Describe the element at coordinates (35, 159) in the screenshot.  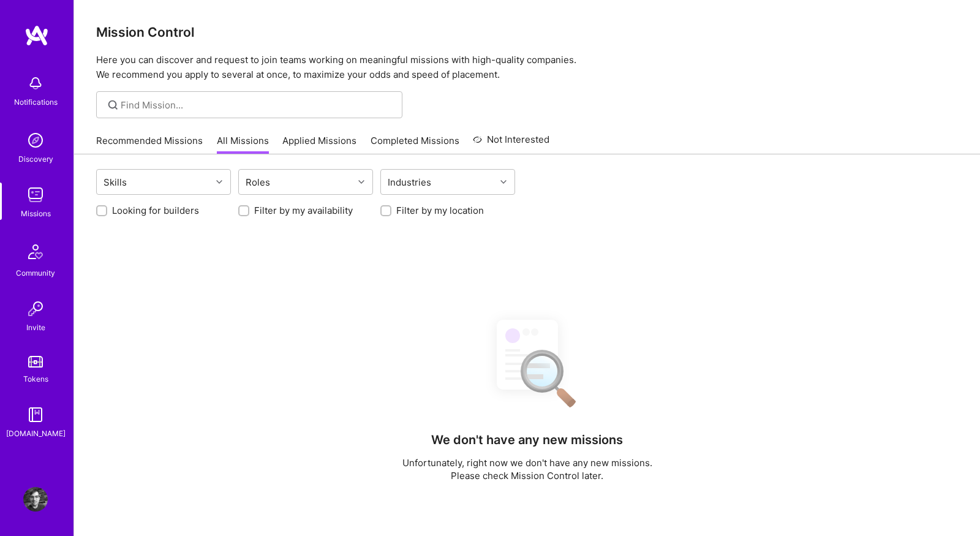
I see `div: Discovery` at that location.